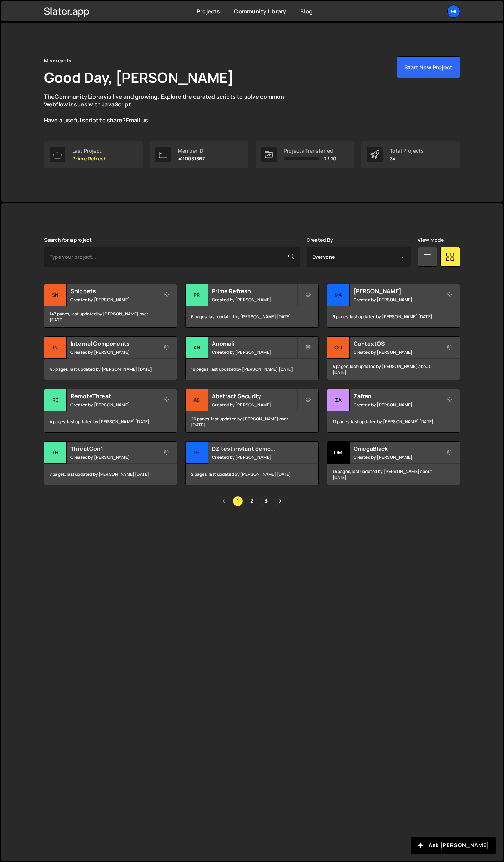 Image resolution: width=504 pixels, height=862 pixels. Describe the element at coordinates (113, 448) in the screenshot. I see `h2: ThreatCon1` at that location.